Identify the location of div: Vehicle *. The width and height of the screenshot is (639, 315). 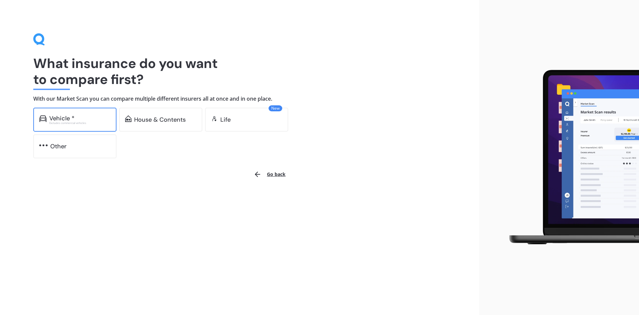
(62, 118).